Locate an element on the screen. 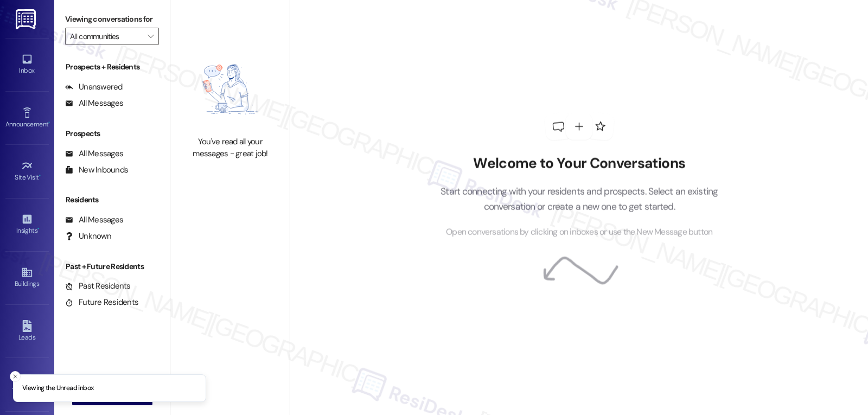  span: Open conversations by clicking on inboxes or use the New Message button is located at coordinates (579, 232).